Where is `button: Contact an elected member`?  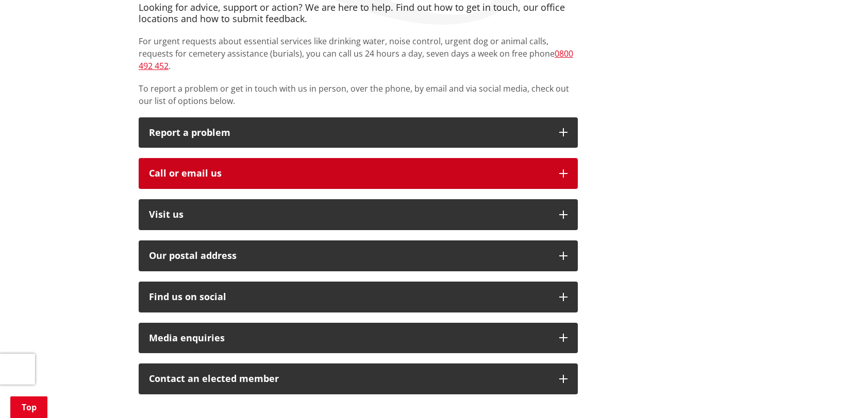
button: Contact an elected member is located at coordinates (358, 380).